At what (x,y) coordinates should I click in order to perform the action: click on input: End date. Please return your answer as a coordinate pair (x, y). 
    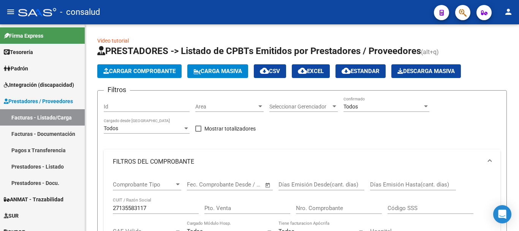
    Looking at the image, I should click on (237, 184).